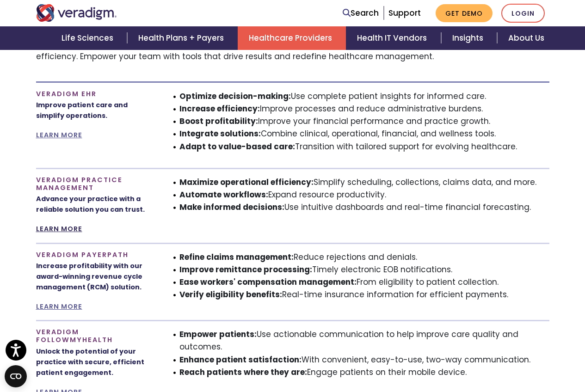 Image resolution: width=585 pixels, height=392 pixels. What do you see at coordinates (15, 377) in the screenshot?
I see `button: Open CMP widget` at bounding box center [15, 377].